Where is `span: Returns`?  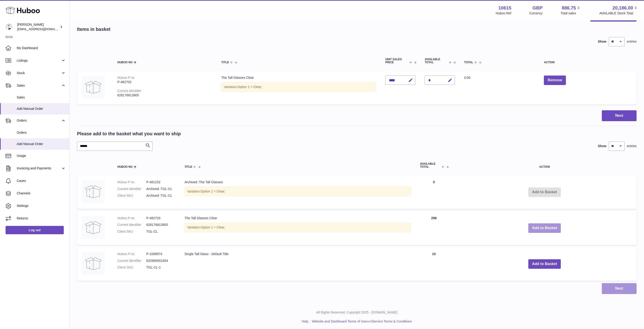
span: Returns is located at coordinates (42, 218).